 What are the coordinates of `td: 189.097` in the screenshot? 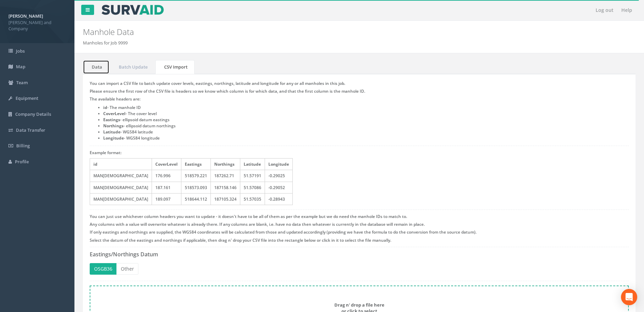 It's located at (167, 198).